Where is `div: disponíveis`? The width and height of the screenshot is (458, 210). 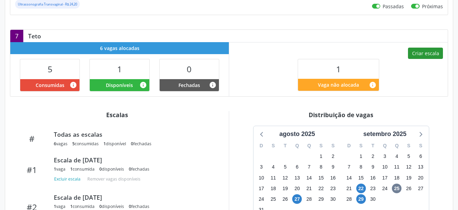 div: disponíveis is located at coordinates (112, 206).